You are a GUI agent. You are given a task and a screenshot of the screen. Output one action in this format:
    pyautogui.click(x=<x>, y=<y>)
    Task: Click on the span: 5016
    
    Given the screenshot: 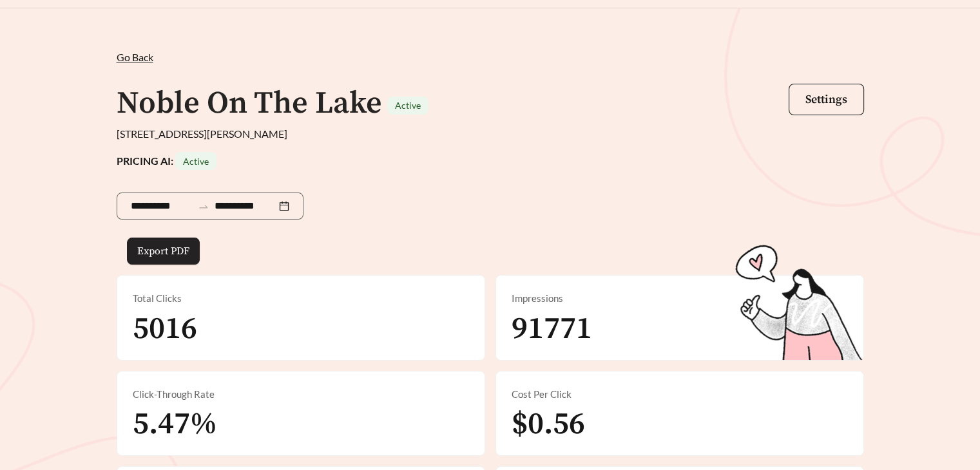 What is the action you would take?
    pyautogui.click(x=165, y=329)
    